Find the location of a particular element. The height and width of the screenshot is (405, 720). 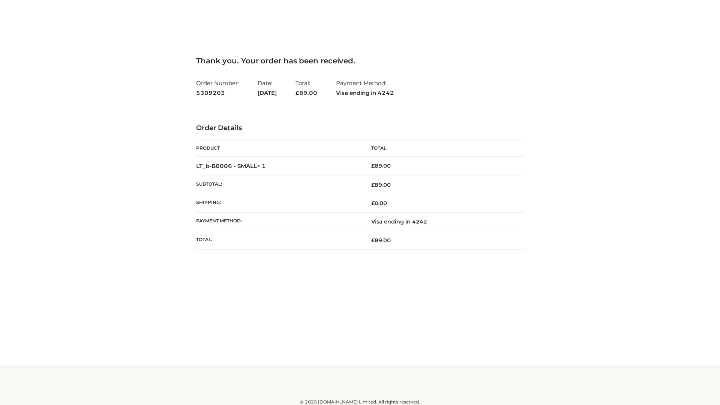

strong: Visa ending in 4242 is located at coordinates (365, 93).